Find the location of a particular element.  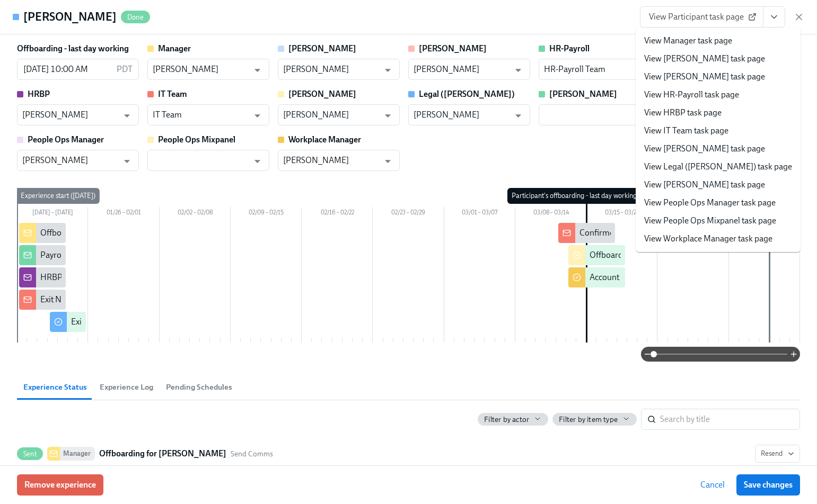

div: Exit Notice IT - {{ participant.firstName }} {{ participant.lastName }} is located at coordinates (160, 300).